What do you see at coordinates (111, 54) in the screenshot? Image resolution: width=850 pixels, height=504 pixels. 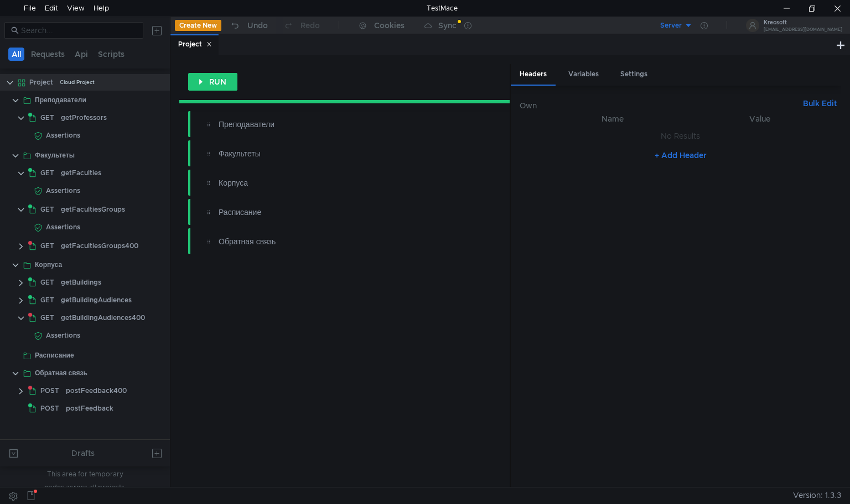 I see `button: Scripts` at bounding box center [111, 54].